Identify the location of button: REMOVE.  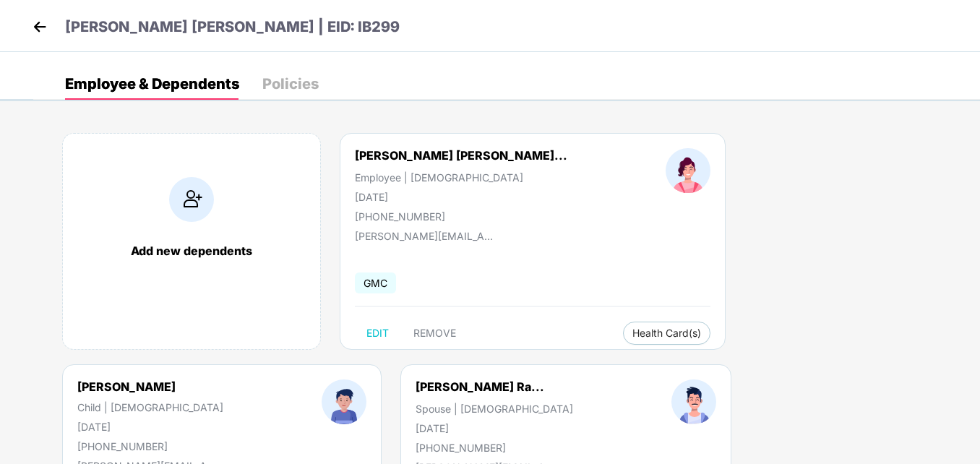
(434, 333).